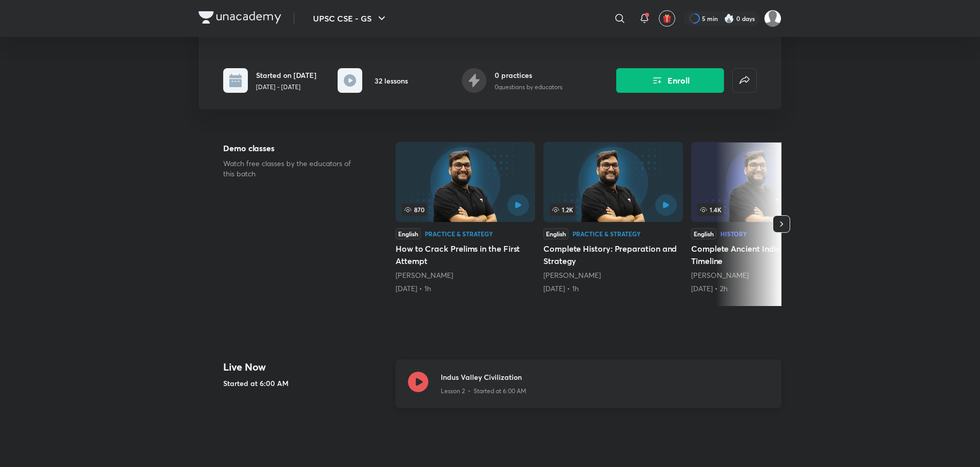 The width and height of the screenshot is (980, 467). What do you see at coordinates (391, 81) in the screenshot?
I see `h6: 32 lessons` at bounding box center [391, 81].